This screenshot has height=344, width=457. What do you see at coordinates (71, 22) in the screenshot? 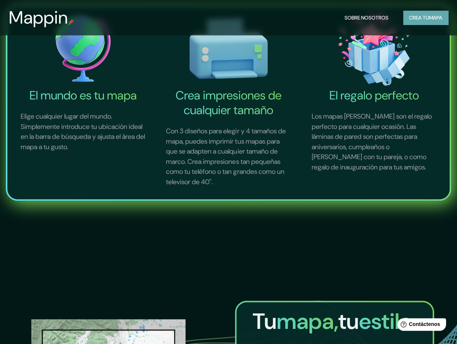
I see `img: pin de mapeo` at bounding box center [71, 22].